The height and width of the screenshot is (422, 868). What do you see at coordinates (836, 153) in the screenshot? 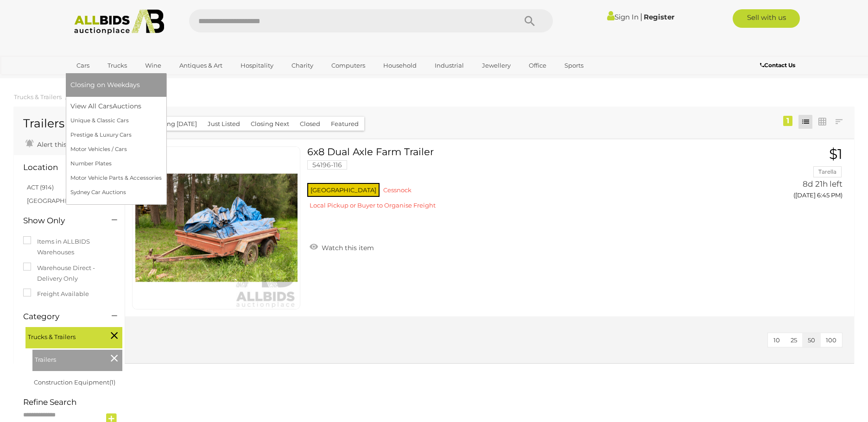
I see `span: $1` at bounding box center [836, 153].